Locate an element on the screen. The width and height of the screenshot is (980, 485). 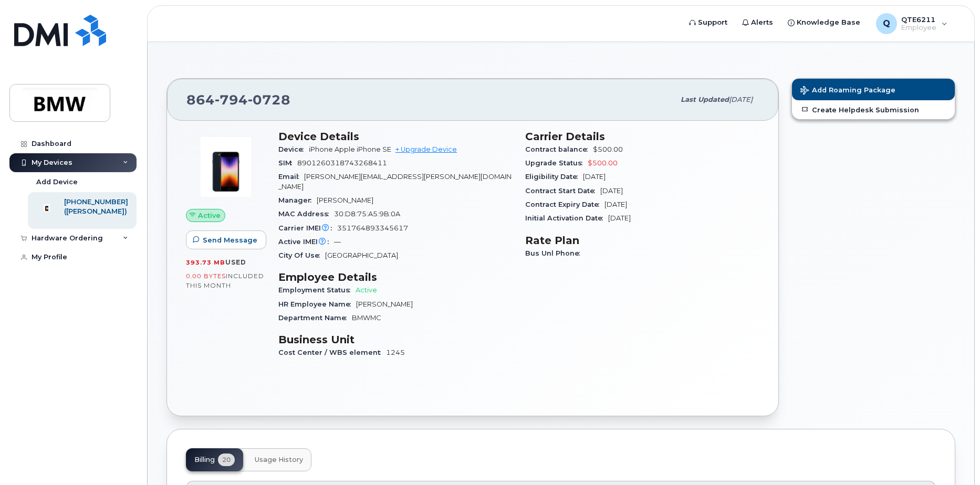
span: Knowledge Base is located at coordinates (828, 22).